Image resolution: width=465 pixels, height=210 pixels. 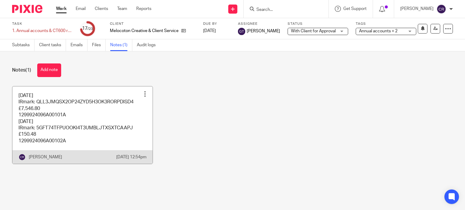 What do you see at coordinates (313, 31) in the screenshot?
I see `span: With Client for Approval` at bounding box center [313, 31].